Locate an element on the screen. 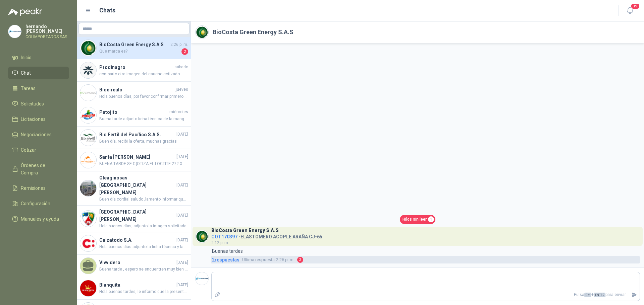  a: Hilos sin leer1 is located at coordinates (417, 219).